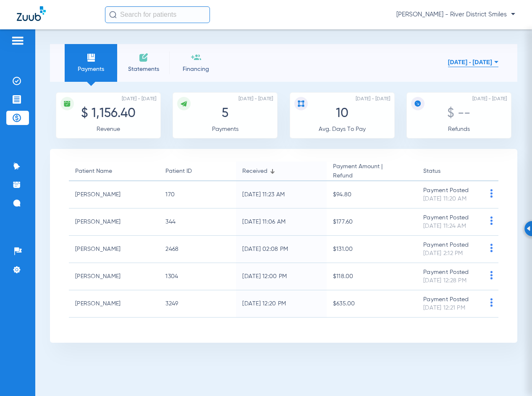 This screenshot has width=532, height=396. What do you see at coordinates (225, 113) in the screenshot?
I see `span: 5` at bounding box center [225, 113].